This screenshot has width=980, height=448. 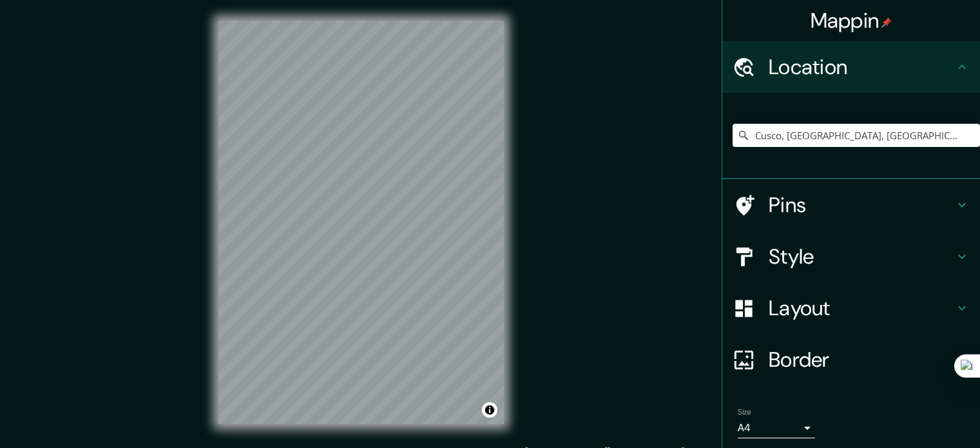 I want to click on label: Size, so click(x=744, y=412).